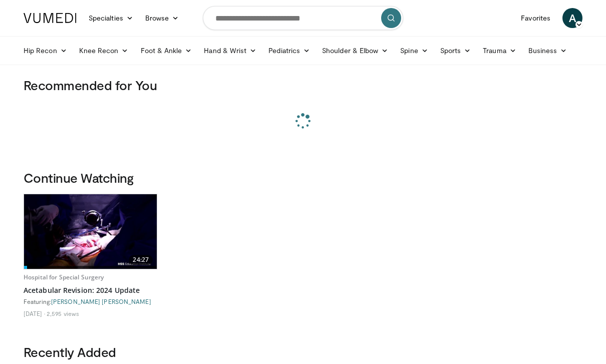  What do you see at coordinates (572, 18) in the screenshot?
I see `a: A` at bounding box center [572, 18].